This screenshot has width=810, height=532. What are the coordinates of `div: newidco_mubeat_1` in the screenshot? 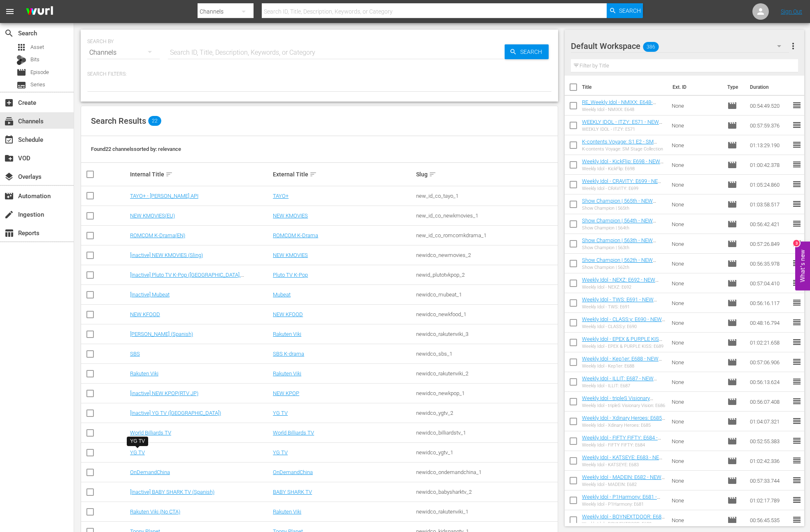 It's located at (486, 295).